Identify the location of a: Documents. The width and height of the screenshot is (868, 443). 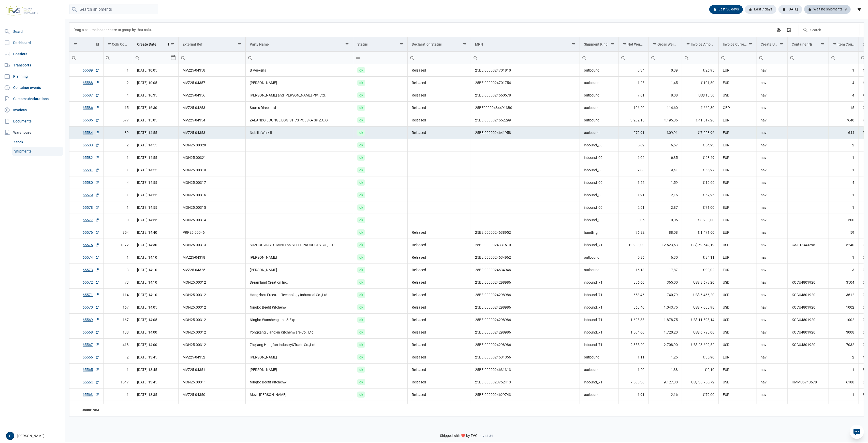
(32, 121).